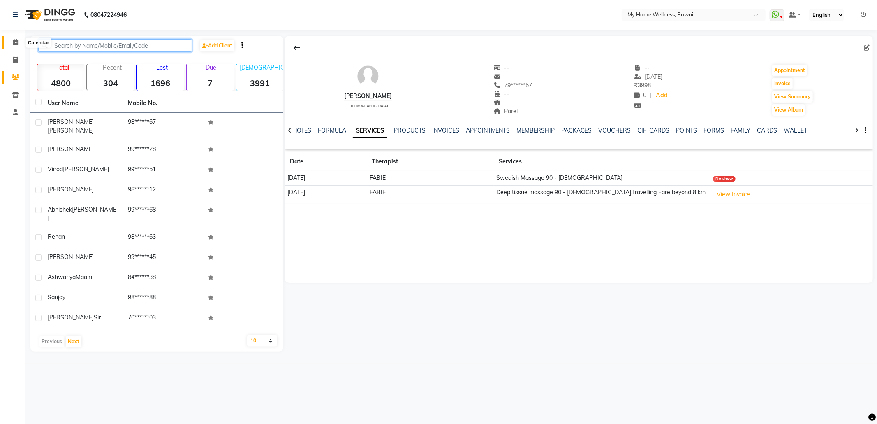 The image size is (877, 424). What do you see at coordinates (60, 209) in the screenshot?
I see `span: Abhishek` at bounding box center [60, 209].